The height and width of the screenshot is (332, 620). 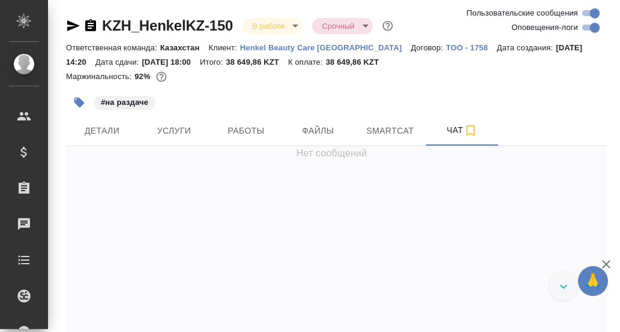 I want to click on a: ТОО - 1758, so click(x=471, y=47).